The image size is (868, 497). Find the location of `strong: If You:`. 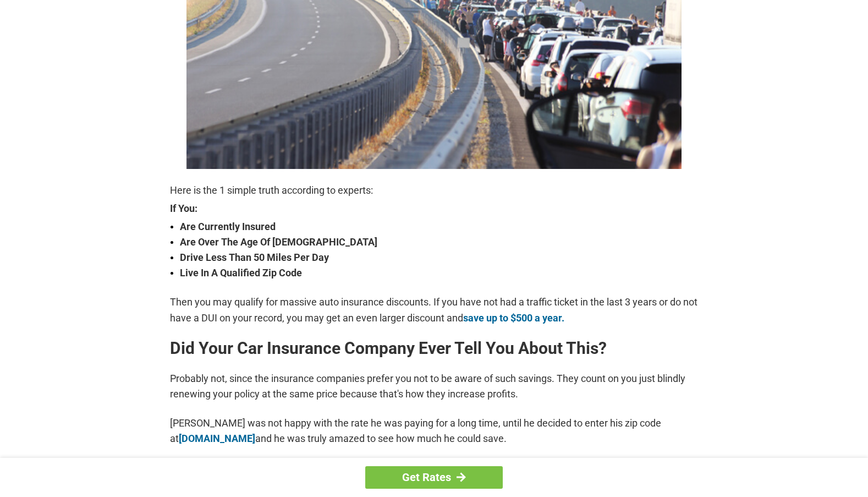

strong: If You: is located at coordinates (434, 209).